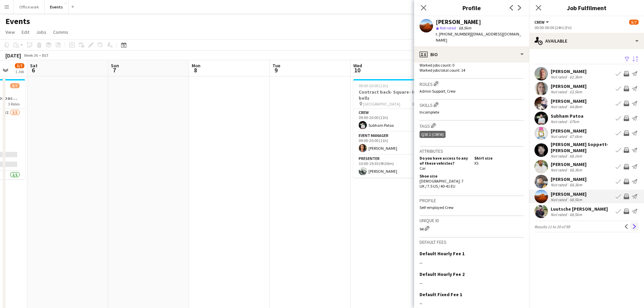 Image resolution: width=644 pixels, height=308 pixels. I want to click on span: Tue, so click(276, 66).